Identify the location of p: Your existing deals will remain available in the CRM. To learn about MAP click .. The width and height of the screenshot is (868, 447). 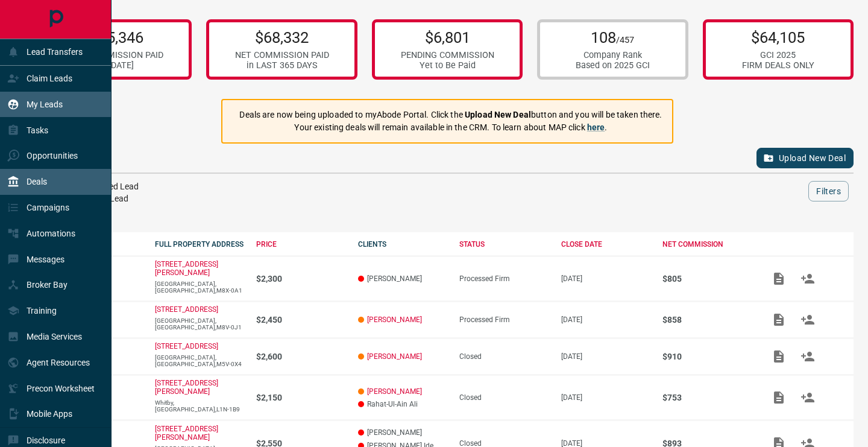
(450, 127).